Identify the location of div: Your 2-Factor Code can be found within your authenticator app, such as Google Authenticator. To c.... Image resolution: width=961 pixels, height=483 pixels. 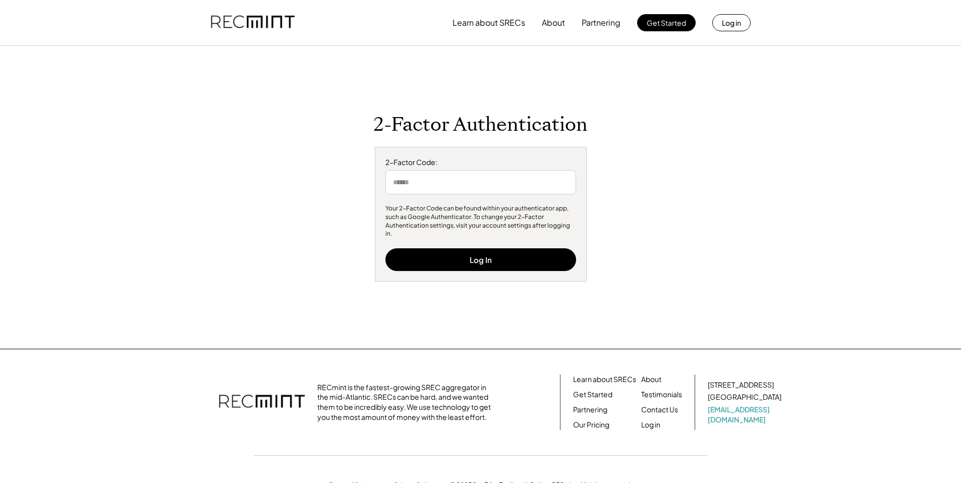
(481, 221).